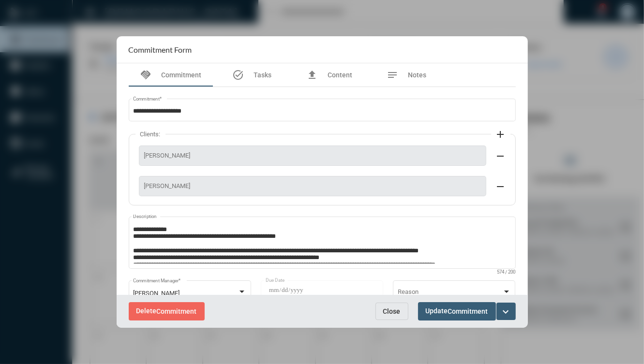 The height and width of the screenshot is (364, 644). Describe the element at coordinates (457, 310) in the screenshot. I see `span: Update` at that location.